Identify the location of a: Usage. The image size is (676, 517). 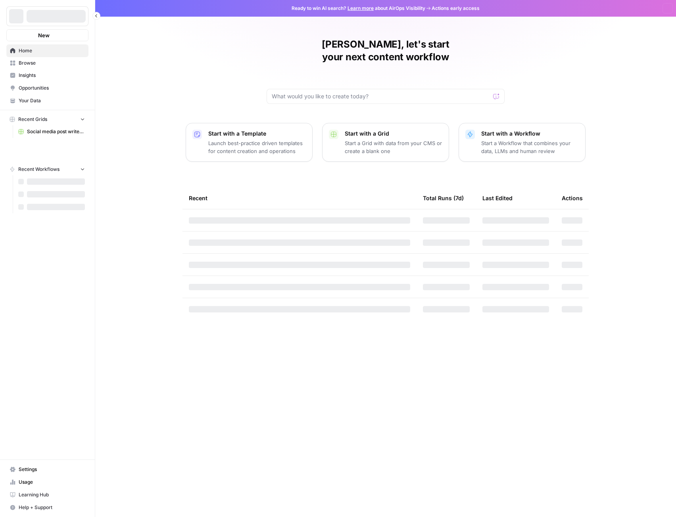
(47, 482).